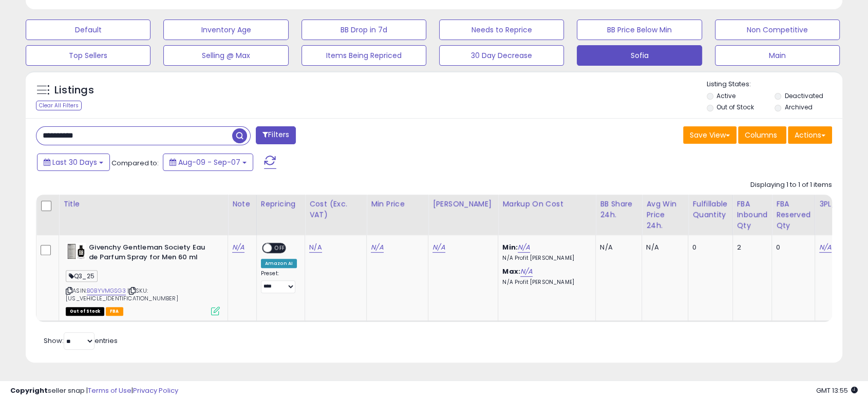  I want to click on a: Terms of Use, so click(110, 390).